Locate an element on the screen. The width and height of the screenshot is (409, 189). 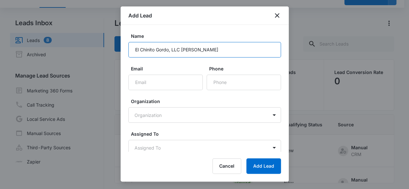
label: Assigned To is located at coordinates (207, 134).